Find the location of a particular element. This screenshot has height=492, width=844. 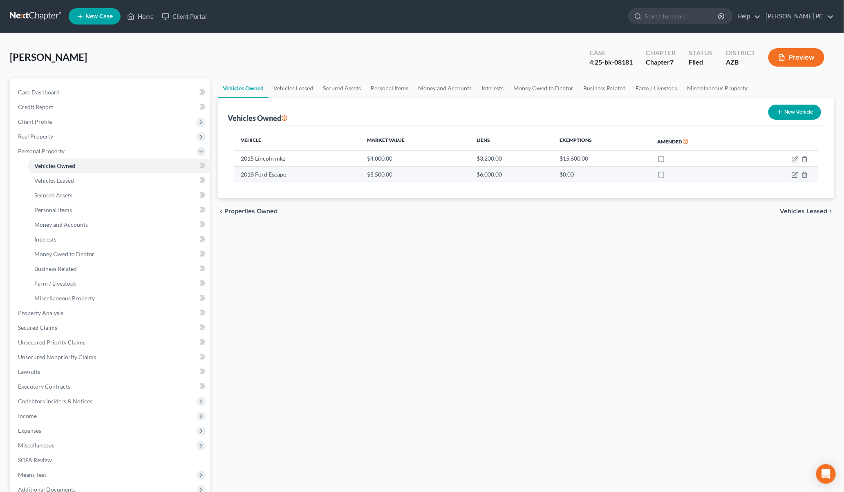

span: Lawsuits is located at coordinates (29, 371).